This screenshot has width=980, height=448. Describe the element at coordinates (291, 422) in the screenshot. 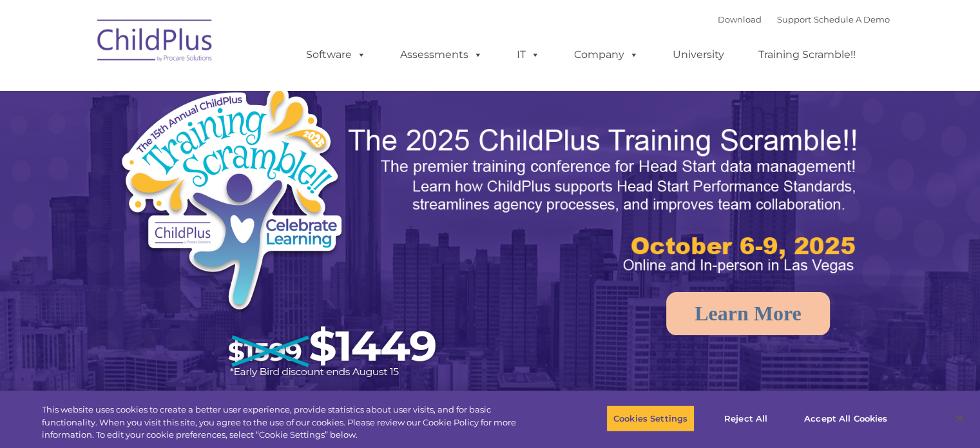

I see `div: This website uses cookies to create a better user experience, provide statistics about user visit...` at that location.